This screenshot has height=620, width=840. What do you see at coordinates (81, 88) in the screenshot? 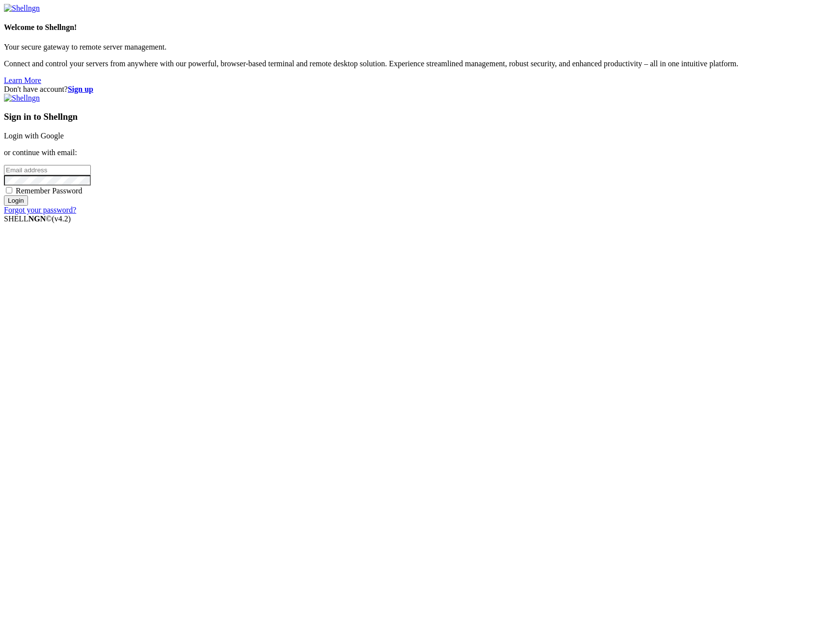
I see `a: Sign up` at bounding box center [81, 88].